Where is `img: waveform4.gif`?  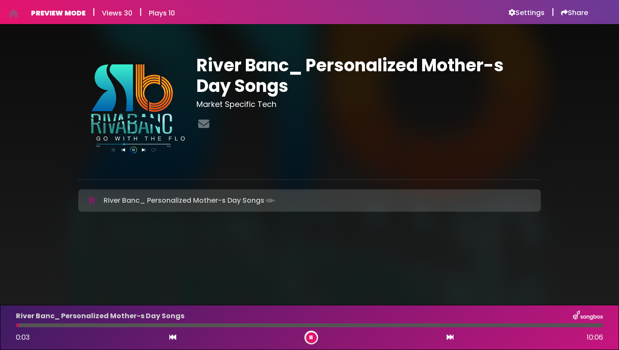
img: waveform4.gif is located at coordinates (270, 201).